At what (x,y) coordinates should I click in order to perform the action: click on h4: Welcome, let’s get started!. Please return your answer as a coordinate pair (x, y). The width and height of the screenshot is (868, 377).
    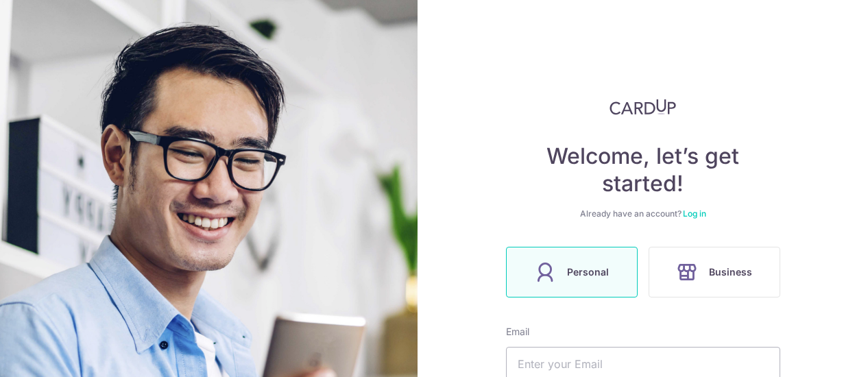
    Looking at the image, I should click on (643, 170).